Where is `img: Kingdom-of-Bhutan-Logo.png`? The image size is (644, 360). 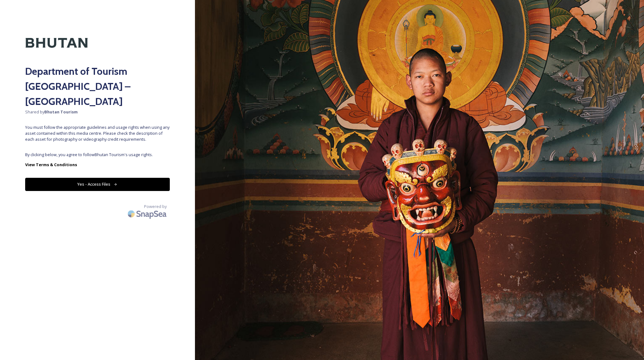 img: Kingdom-of-Bhutan-Logo.png is located at coordinates (57, 43).